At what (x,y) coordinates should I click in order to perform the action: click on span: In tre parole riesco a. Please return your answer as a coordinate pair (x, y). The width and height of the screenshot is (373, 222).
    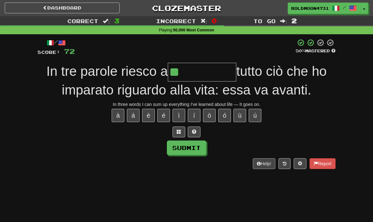
    Looking at the image, I should click on (107, 71).